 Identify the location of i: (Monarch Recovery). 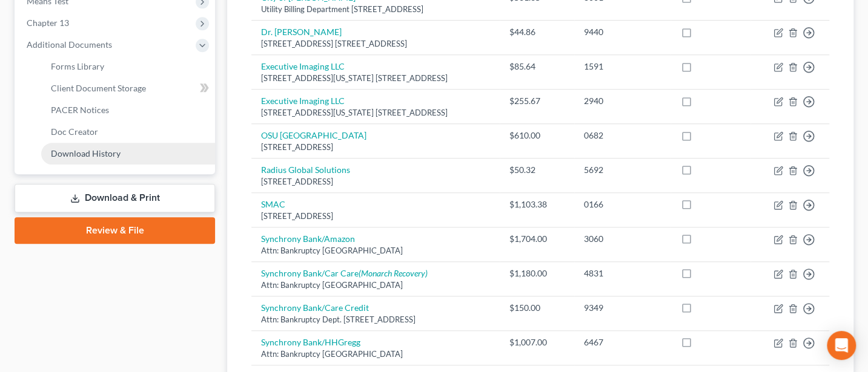
(393, 273).